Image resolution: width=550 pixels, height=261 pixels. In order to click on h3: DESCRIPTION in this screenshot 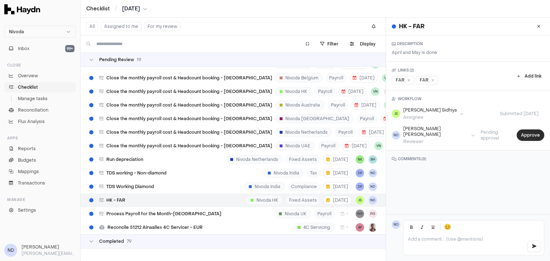, I will do `click(414, 44)`.